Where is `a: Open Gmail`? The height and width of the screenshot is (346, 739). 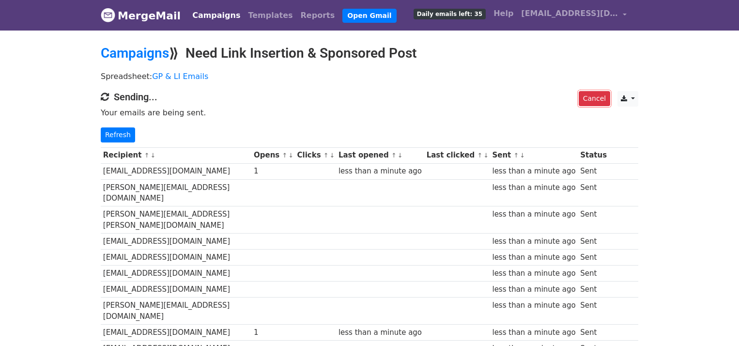
a: Open Gmail is located at coordinates (369, 15).